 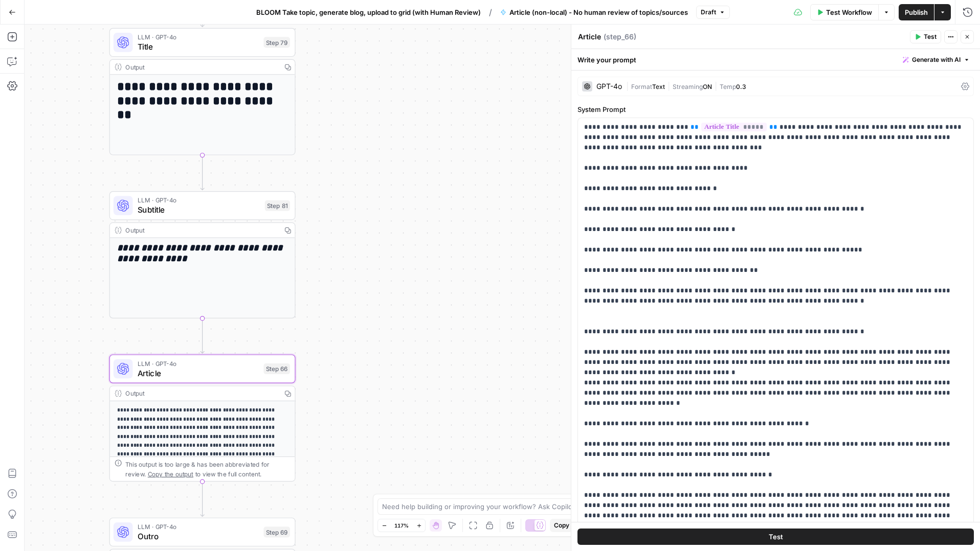 I want to click on button: Publish, so click(x=916, y=13).